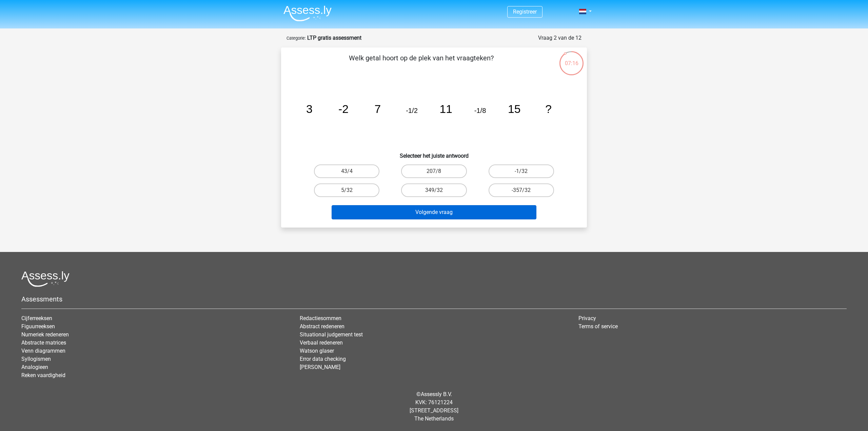 The width and height of the screenshot is (868, 431). Describe the element at coordinates (309, 109) in the screenshot. I see `tspan: 3` at that location.